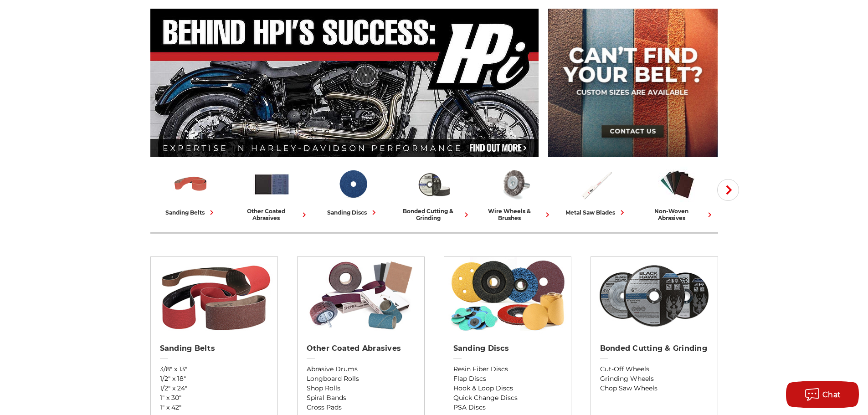 The width and height of the screenshot is (868, 415). Describe the element at coordinates (597, 184) in the screenshot. I see `img: Metal Saw Blades` at that location.